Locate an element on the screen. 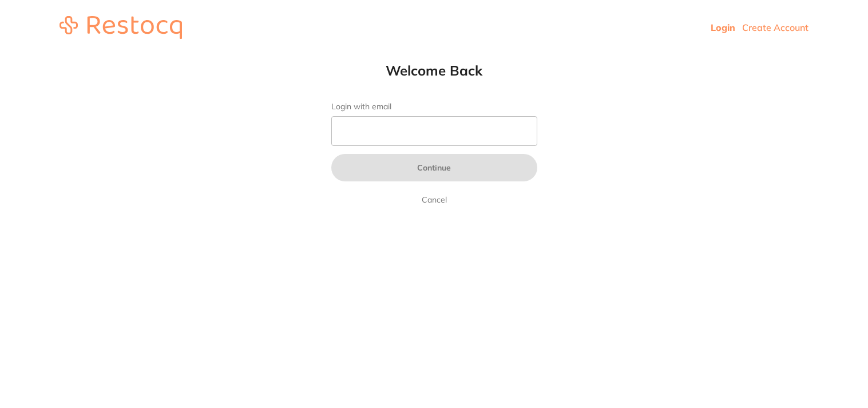 The image size is (868, 408). a: Cancel is located at coordinates (434, 200).